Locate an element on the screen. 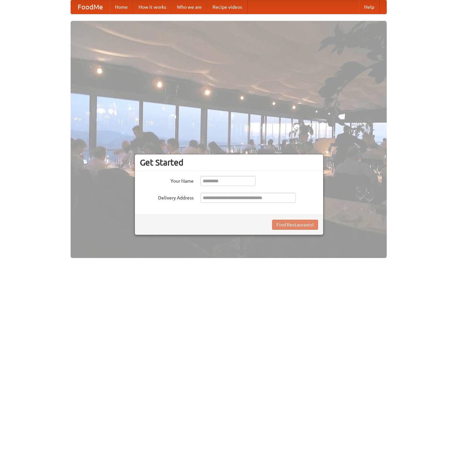 The image size is (457, 476). label: Your Name is located at coordinates (167, 180).